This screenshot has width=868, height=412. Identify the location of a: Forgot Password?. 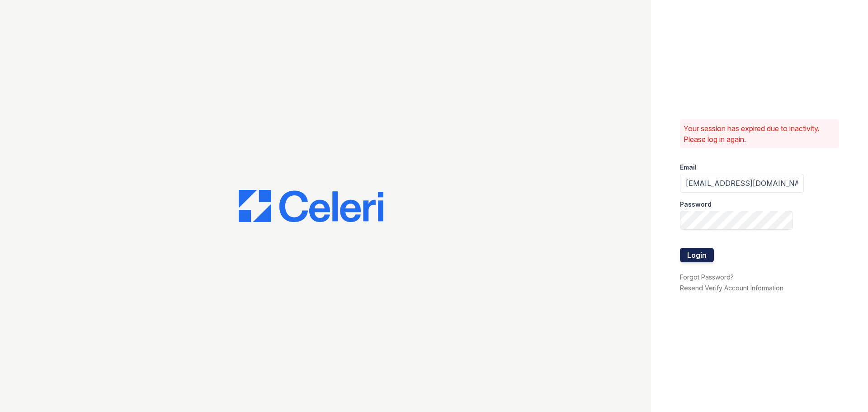
(707, 277).